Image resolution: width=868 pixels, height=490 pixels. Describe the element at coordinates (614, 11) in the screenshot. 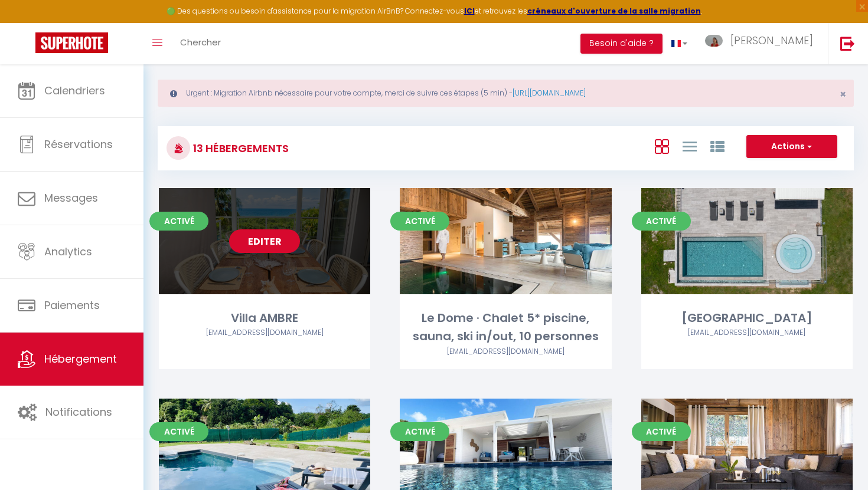

I see `strong: créneaux d'ouverture de la salle migration` at that location.